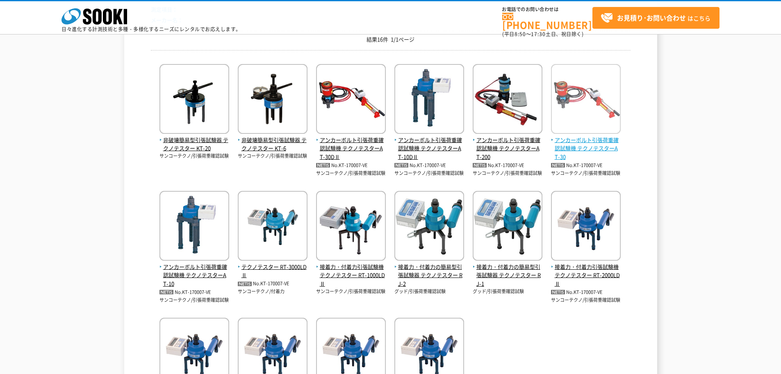 The height and width of the screenshot is (374, 781). Describe the element at coordinates (586, 226) in the screenshot. I see `img: テクノテスター RT-2000LDⅡ` at that location.